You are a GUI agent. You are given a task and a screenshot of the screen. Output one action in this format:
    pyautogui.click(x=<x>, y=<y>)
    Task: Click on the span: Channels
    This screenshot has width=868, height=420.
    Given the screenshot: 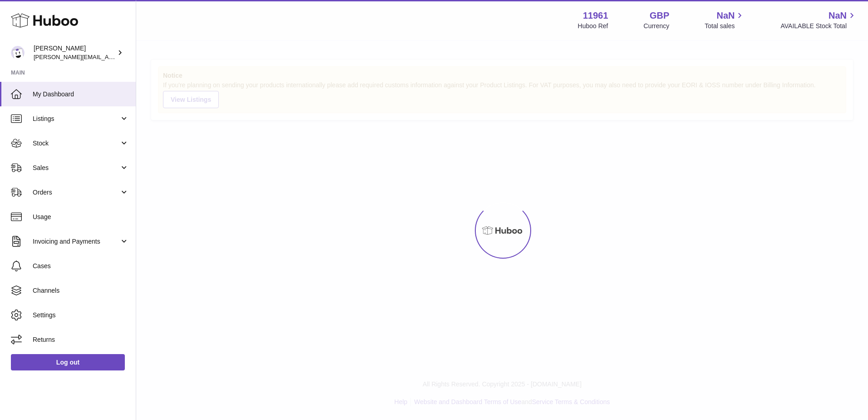 What is the action you would take?
    pyautogui.click(x=81, y=291)
    